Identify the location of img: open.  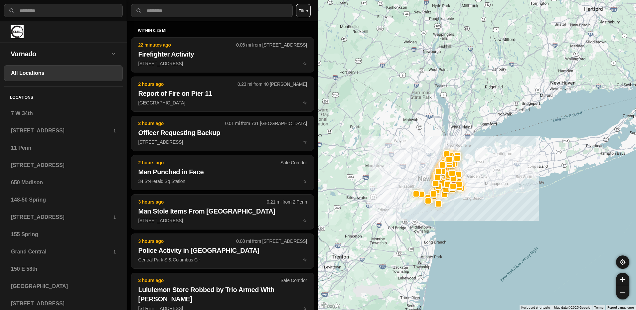
(113, 54).